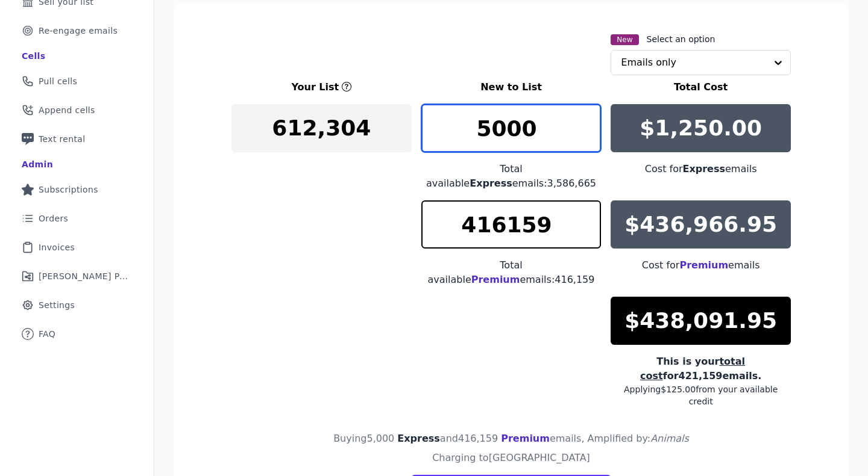 The width and height of the screenshot is (868, 476). What do you see at coordinates (77, 82) in the screenshot?
I see `a: Pull cells` at bounding box center [77, 82].